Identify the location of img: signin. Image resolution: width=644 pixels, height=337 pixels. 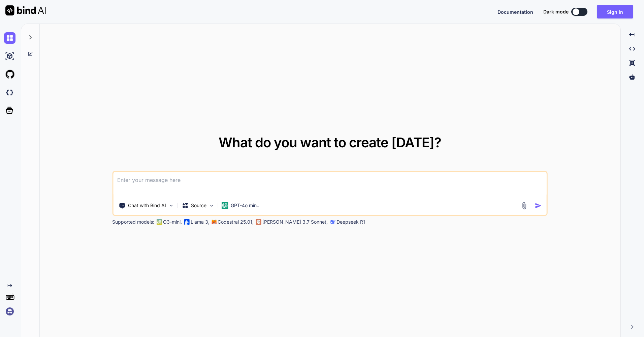
(10, 311).